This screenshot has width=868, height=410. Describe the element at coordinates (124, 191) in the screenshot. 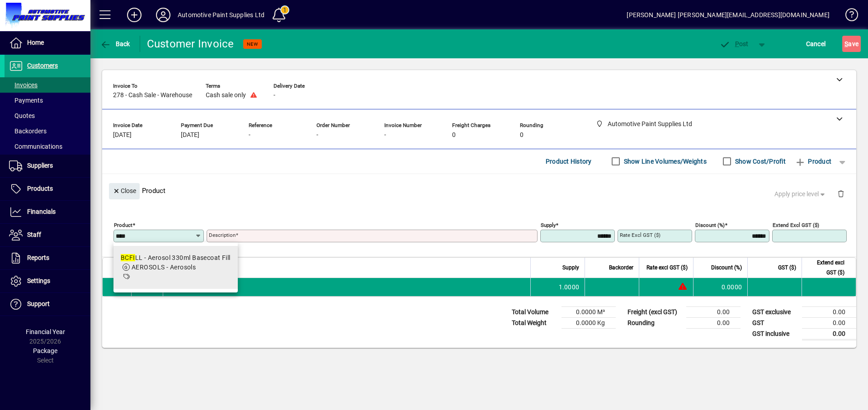

I see `button: Close` at that location.